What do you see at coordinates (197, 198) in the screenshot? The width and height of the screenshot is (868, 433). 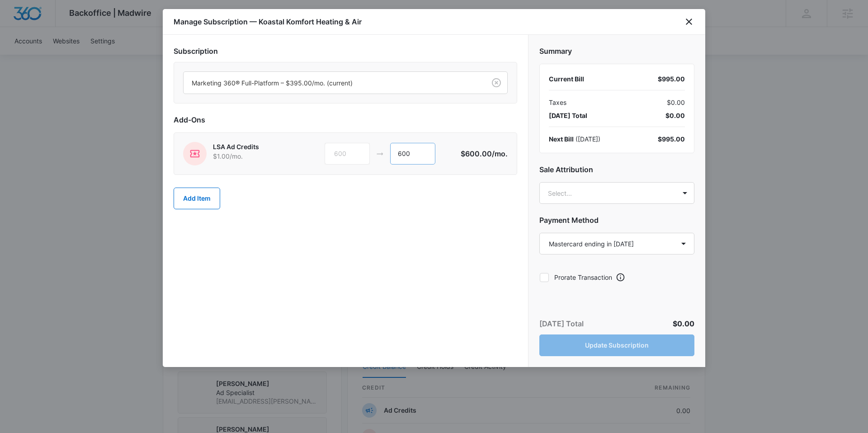 I see `button: Add Item` at bounding box center [197, 198].